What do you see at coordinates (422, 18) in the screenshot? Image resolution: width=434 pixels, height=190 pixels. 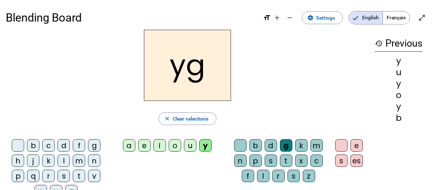 I see `button: Enter full screen` at bounding box center [422, 18].